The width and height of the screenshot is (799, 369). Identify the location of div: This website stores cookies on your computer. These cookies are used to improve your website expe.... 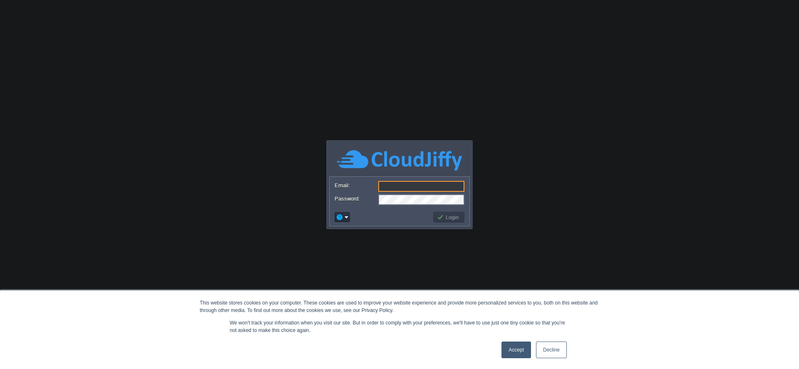
(400, 307).